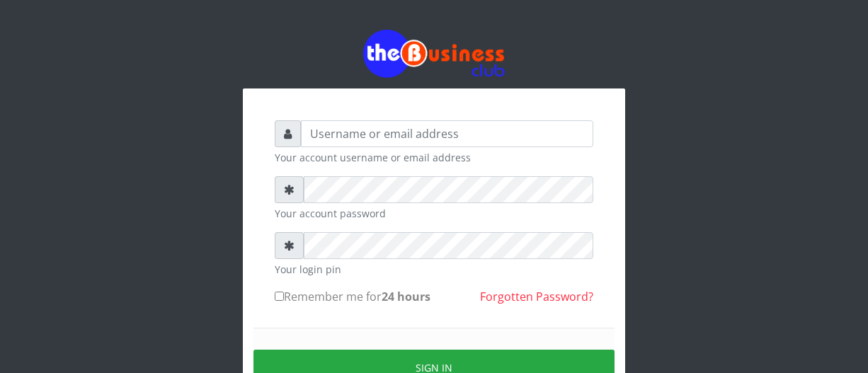 The width and height of the screenshot is (868, 373). What do you see at coordinates (279, 296) in the screenshot?
I see `input: Remember me for24 hours` at bounding box center [279, 296].